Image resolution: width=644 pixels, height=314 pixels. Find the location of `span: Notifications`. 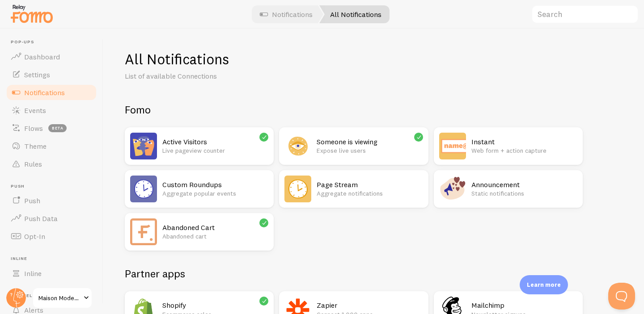

span: Notifications is located at coordinates (44, 92).